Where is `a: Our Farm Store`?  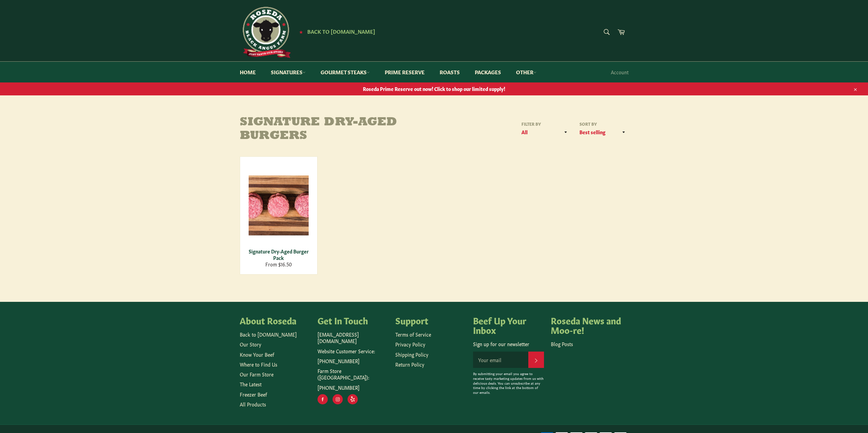 a: Our Farm Store is located at coordinates (257, 375).